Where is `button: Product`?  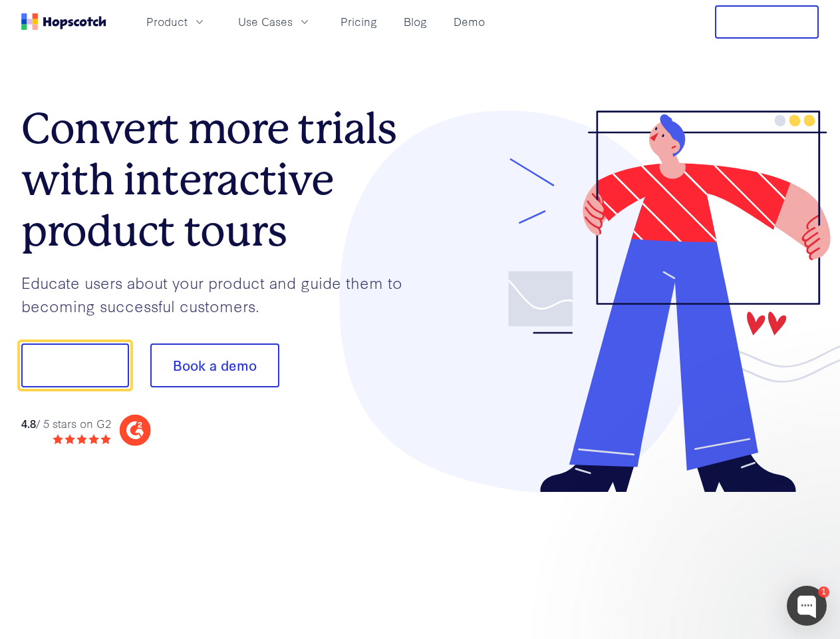 button: Product is located at coordinates (176, 21).